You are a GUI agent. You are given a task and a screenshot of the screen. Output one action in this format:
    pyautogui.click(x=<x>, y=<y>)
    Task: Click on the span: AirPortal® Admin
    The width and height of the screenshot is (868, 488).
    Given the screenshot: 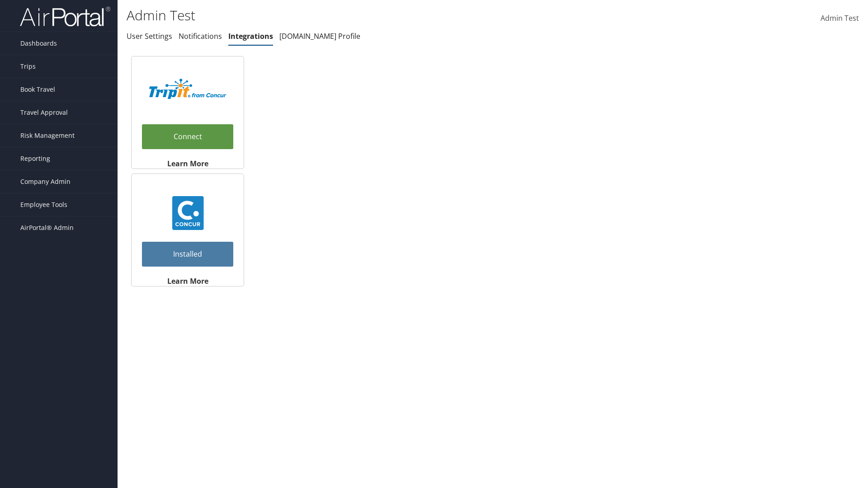 What is the action you would take?
    pyautogui.click(x=47, y=228)
    